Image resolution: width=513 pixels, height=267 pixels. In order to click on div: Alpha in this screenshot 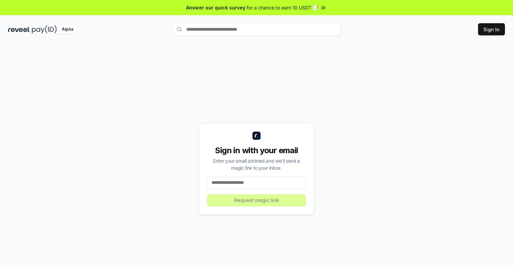, I will do `click(68, 29)`.